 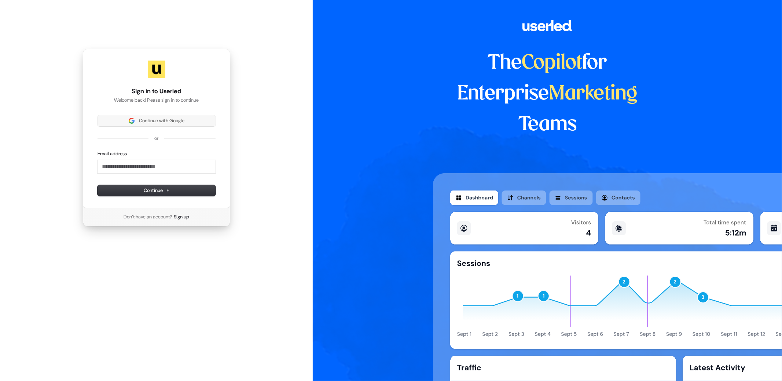 I want to click on label: Email address, so click(x=112, y=154).